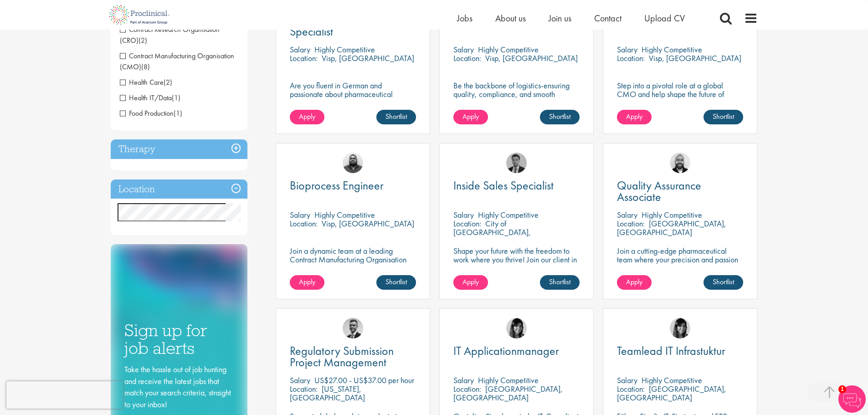 This screenshot has height=415, width=868. What do you see at coordinates (179, 149) in the screenshot?
I see `h3: Therapy` at bounding box center [179, 149].